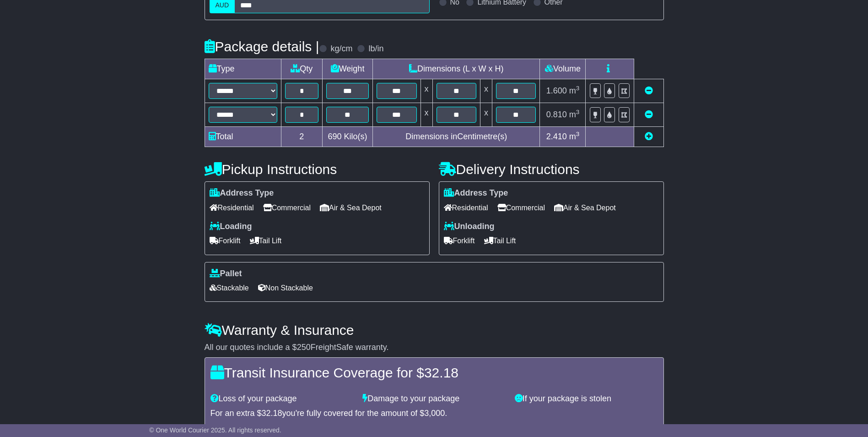 The width and height of the screenshot is (868, 437). What do you see at coordinates (376, 49) in the screenshot?
I see `label: lb/in` at bounding box center [376, 49].